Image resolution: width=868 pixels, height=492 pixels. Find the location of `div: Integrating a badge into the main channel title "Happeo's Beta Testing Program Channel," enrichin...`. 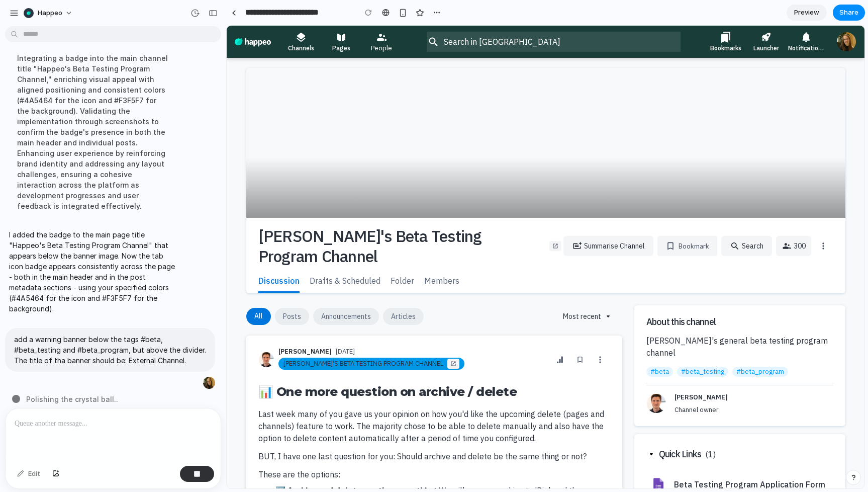

div: Integrating a badge into the main channel title "Happeo's Beta Testing Program Channel," enrichin... is located at coordinates (93, 132).